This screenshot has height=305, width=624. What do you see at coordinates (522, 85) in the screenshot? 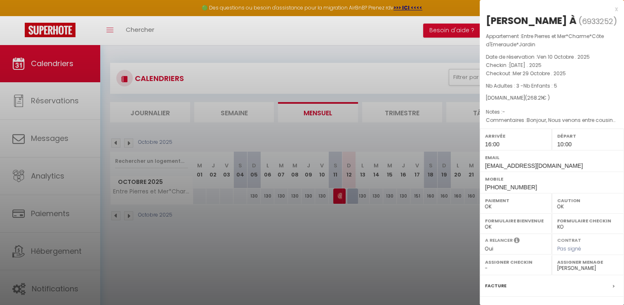
I see `span: Nb Adultes : 3 -` at bounding box center [522, 85].